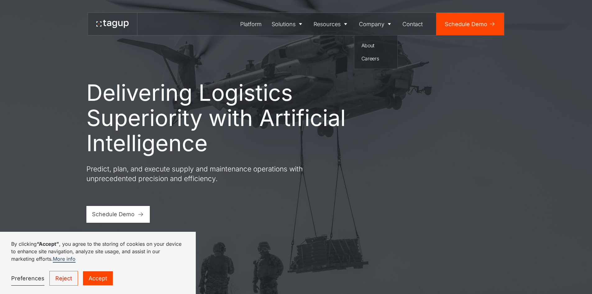  I want to click on a: More info, so click(64, 259).